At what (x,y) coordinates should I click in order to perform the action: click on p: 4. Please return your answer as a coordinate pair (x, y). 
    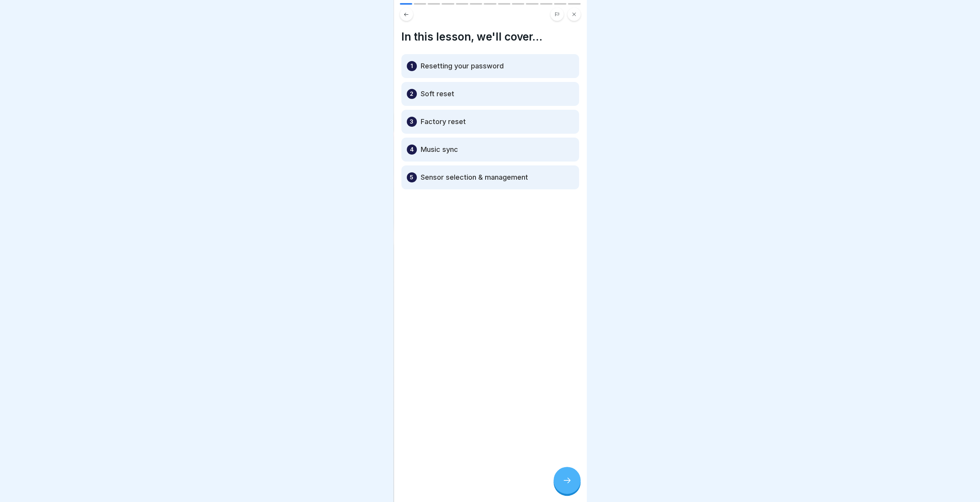
    Looking at the image, I should click on (412, 150).